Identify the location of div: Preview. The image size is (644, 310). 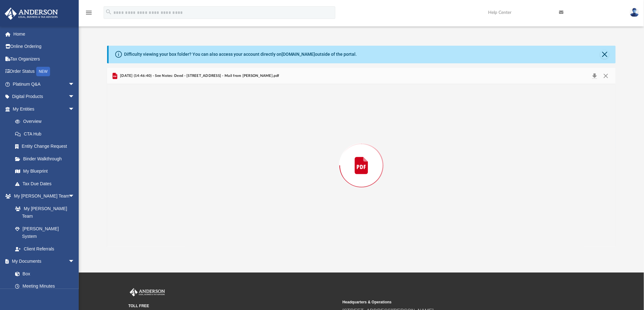
(361, 157).